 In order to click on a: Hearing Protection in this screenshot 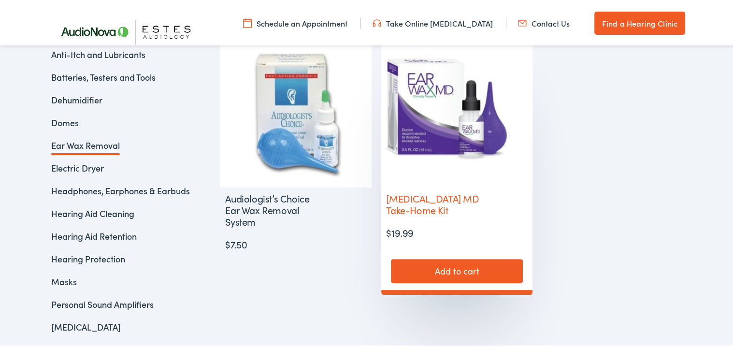, I will do `click(88, 257)`.